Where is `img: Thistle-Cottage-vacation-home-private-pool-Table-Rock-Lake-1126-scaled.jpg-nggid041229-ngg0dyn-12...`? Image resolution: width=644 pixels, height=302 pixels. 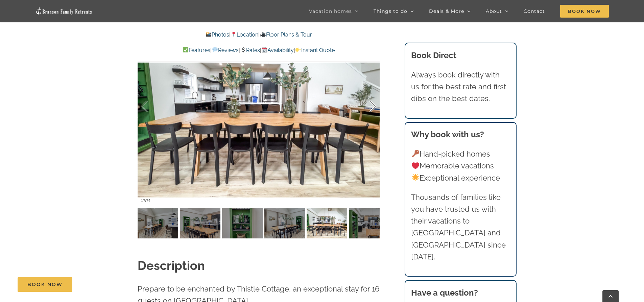 img: Thistle-Cottage-vacation-home-private-pool-Table-Rock-Lake-1126-scaled.jpg-nggid041229-ngg0dyn-12... is located at coordinates (327, 223).